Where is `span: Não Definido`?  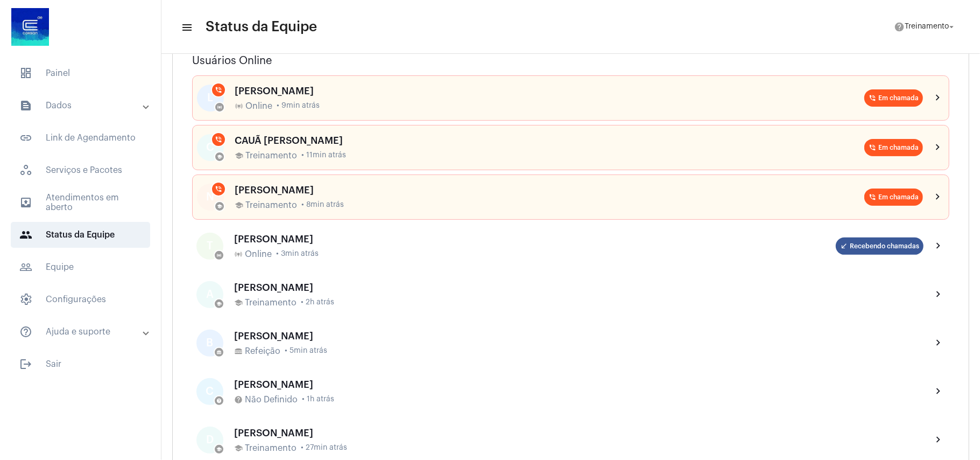
span: Não Definido is located at coordinates (271, 399).